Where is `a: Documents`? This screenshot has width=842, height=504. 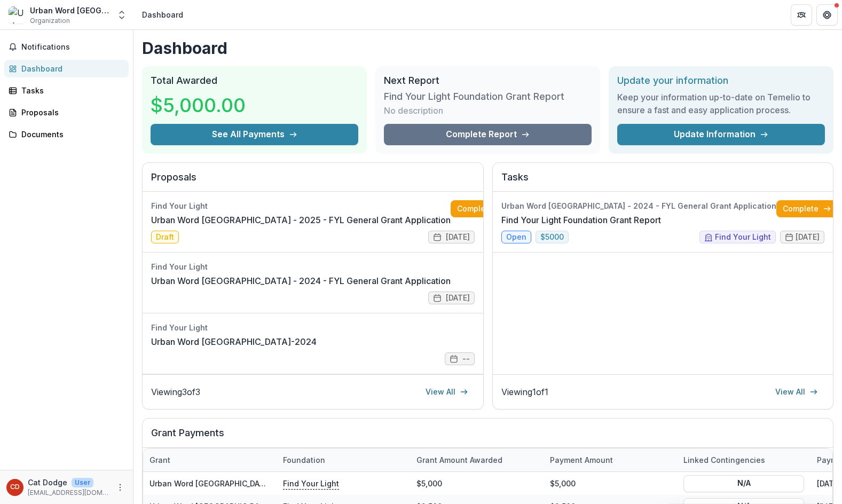 a: Documents is located at coordinates (66, 134).